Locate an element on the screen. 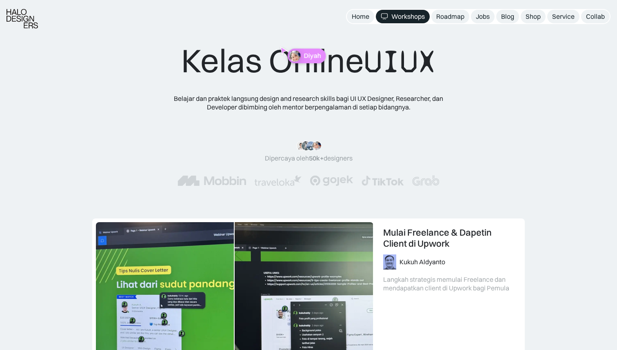 The width and height of the screenshot is (617, 350). a: Shop is located at coordinates (533, 16).